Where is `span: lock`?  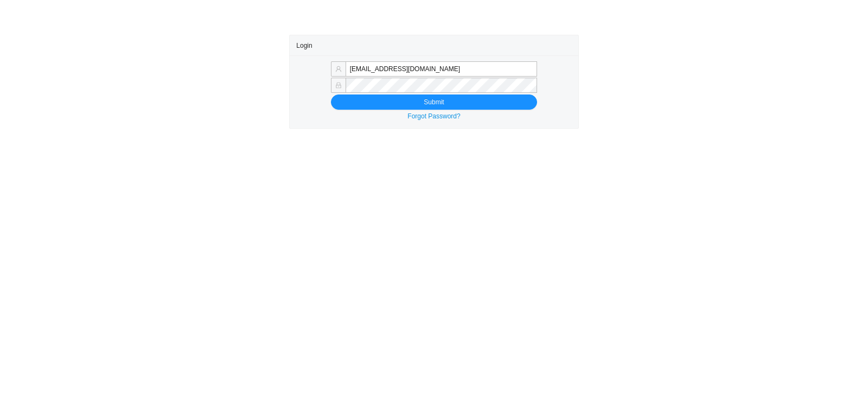
span: lock is located at coordinates (339, 85).